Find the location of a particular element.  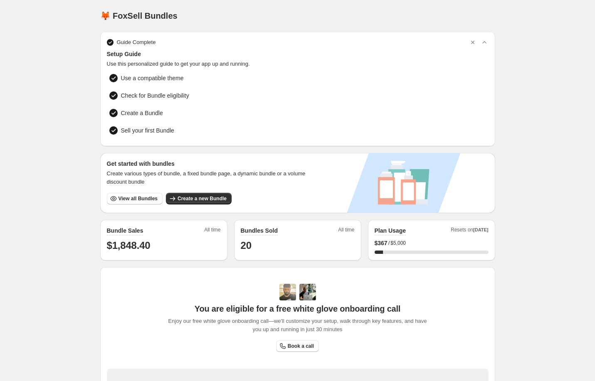

span: View all Bundles is located at coordinates (138, 199).